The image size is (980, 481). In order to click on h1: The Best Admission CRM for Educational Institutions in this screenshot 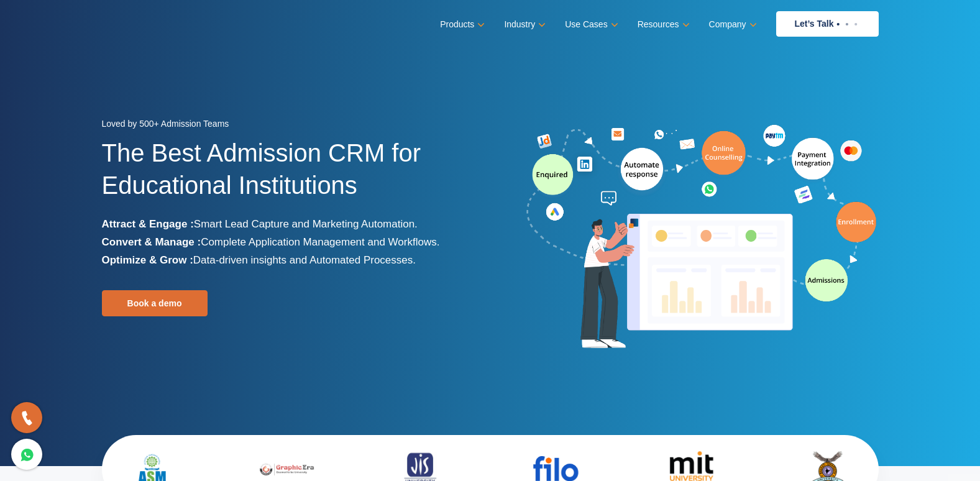, I will do `click(292, 176)`.